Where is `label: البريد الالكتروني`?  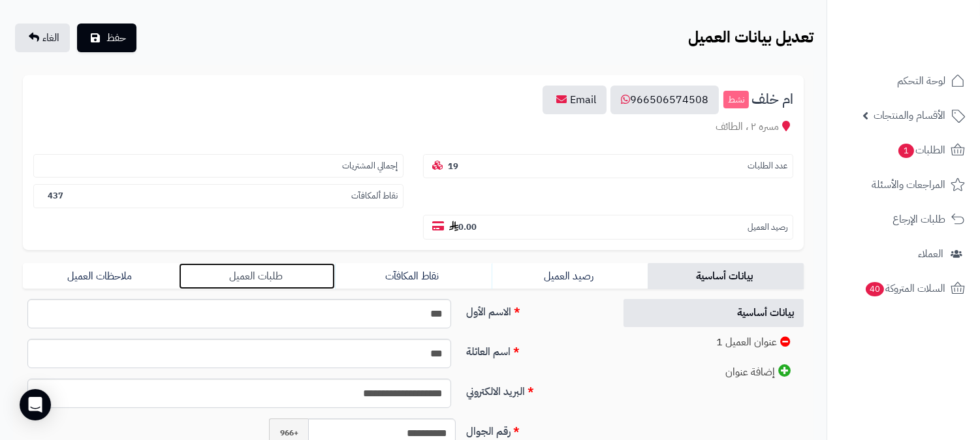
label: البريد الالكتروني is located at coordinates (535, 389).